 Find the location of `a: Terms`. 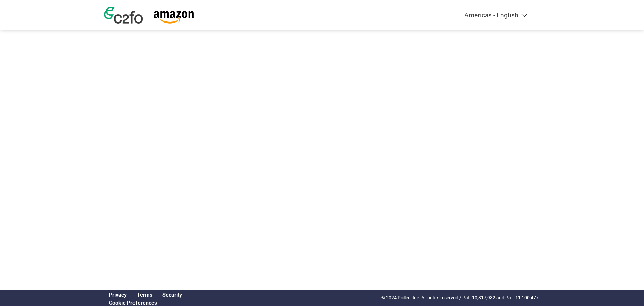

a: Terms is located at coordinates (145, 294).